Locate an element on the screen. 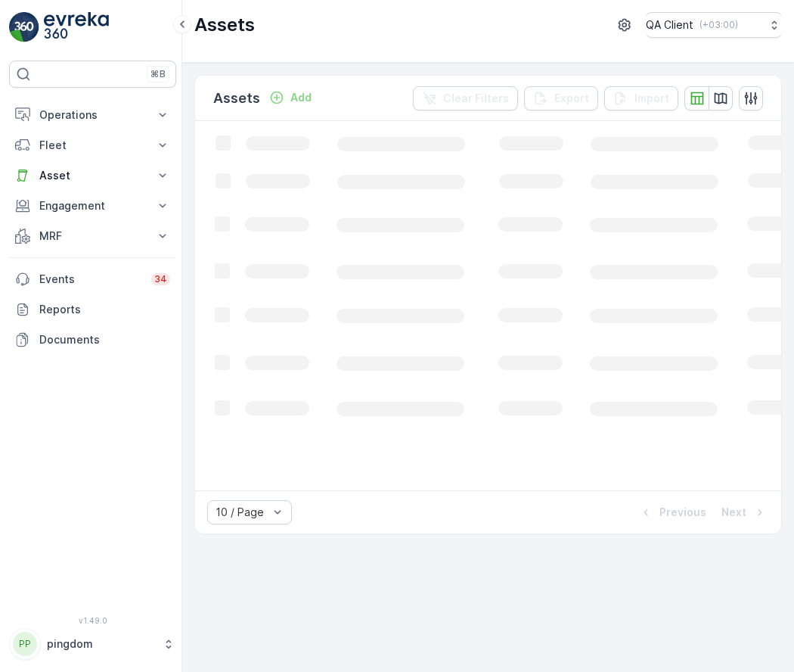 The width and height of the screenshot is (794, 672). p: Engagement is located at coordinates (92, 206).